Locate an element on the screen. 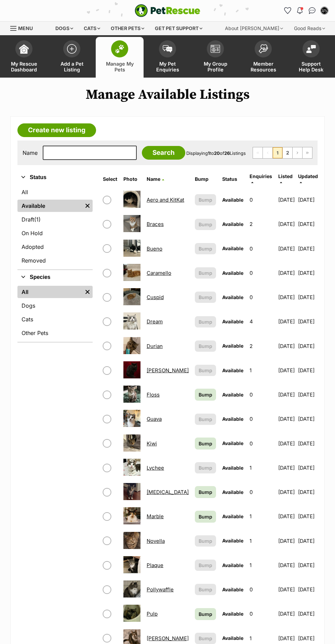  button: Status is located at coordinates (55, 177).